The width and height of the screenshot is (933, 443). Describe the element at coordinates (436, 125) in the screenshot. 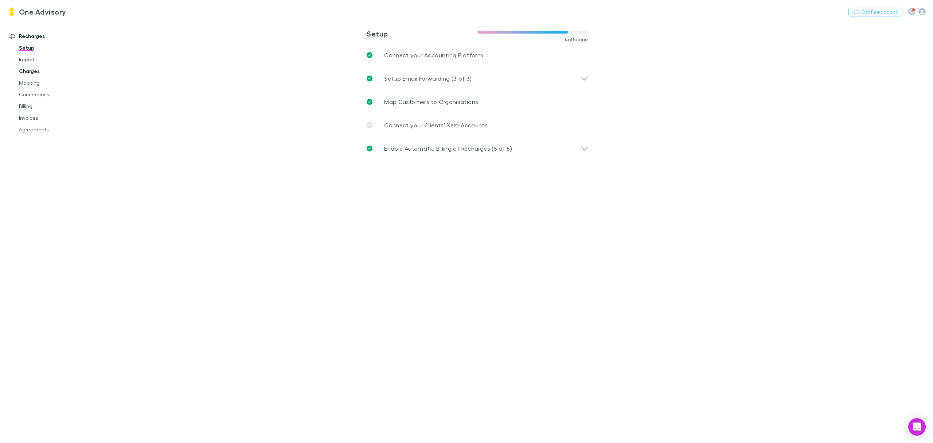

I see `p: Connect your Clients’ Xero Accounts` at that location.